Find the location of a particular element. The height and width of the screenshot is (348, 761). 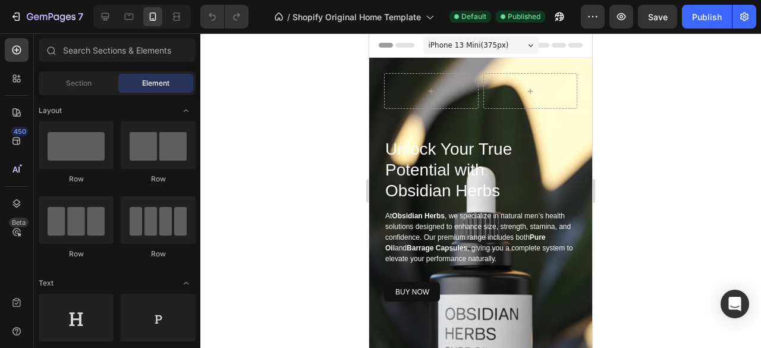

strong: Pure Oil is located at coordinates (96, 209).